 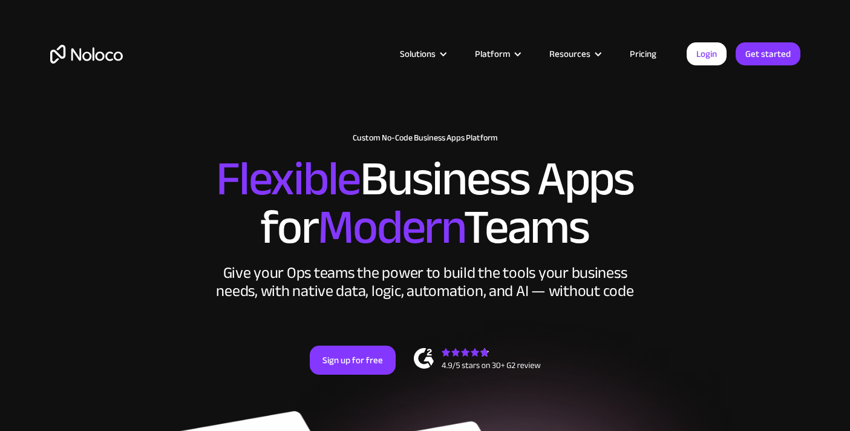 What do you see at coordinates (425, 138) in the screenshot?
I see `h1: Custom No-Code Business Apps Platform` at bounding box center [425, 138].